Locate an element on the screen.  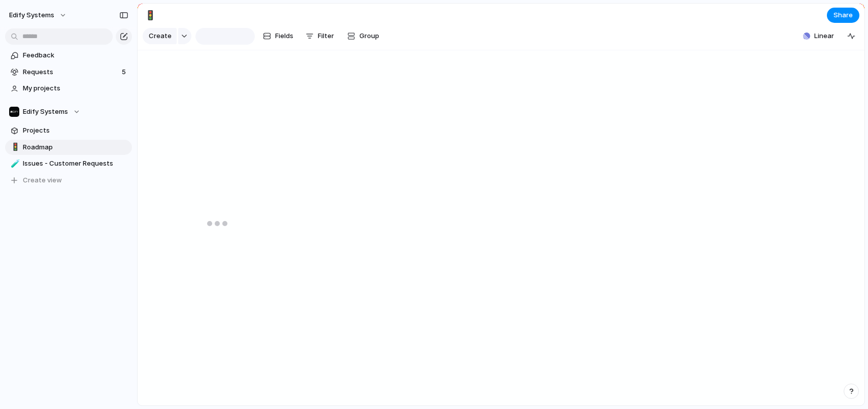
a: Requests5 is located at coordinates (68, 72).